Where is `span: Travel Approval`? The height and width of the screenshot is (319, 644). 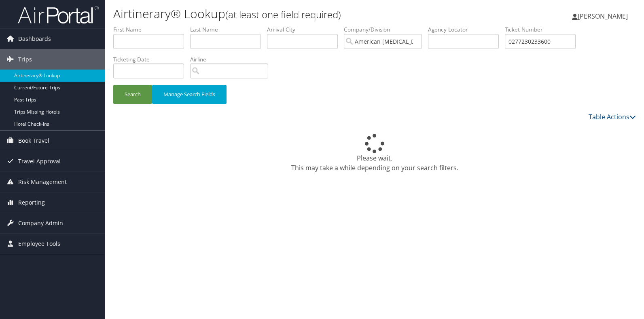 span: Travel Approval is located at coordinates (39, 161).